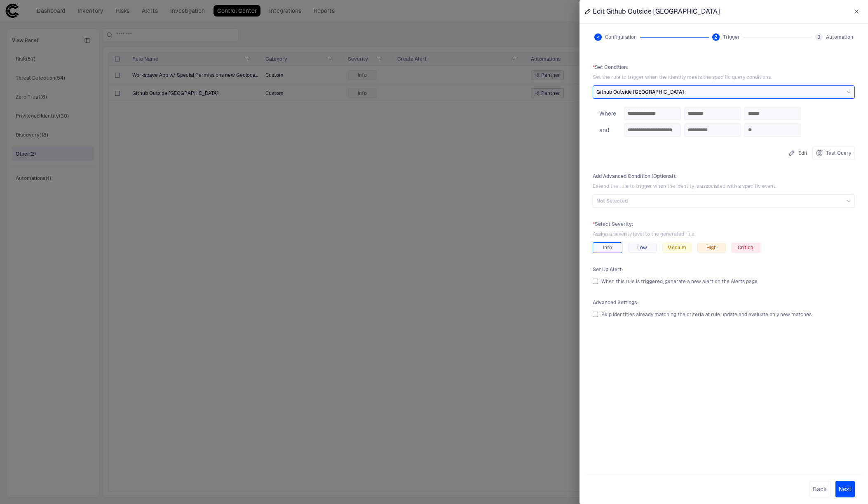 This screenshot has width=868, height=504. I want to click on span: Info, so click(608, 247).